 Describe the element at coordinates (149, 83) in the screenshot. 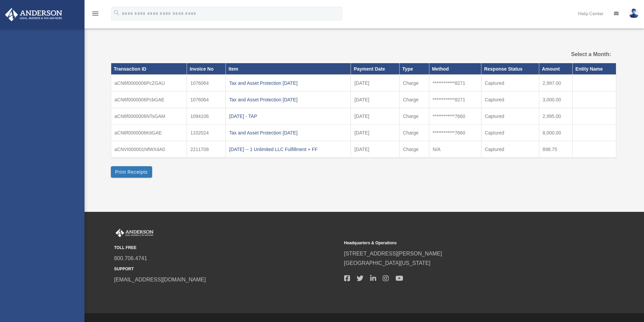

I see `td: aCN6f0000006PcZGAU` at that location.